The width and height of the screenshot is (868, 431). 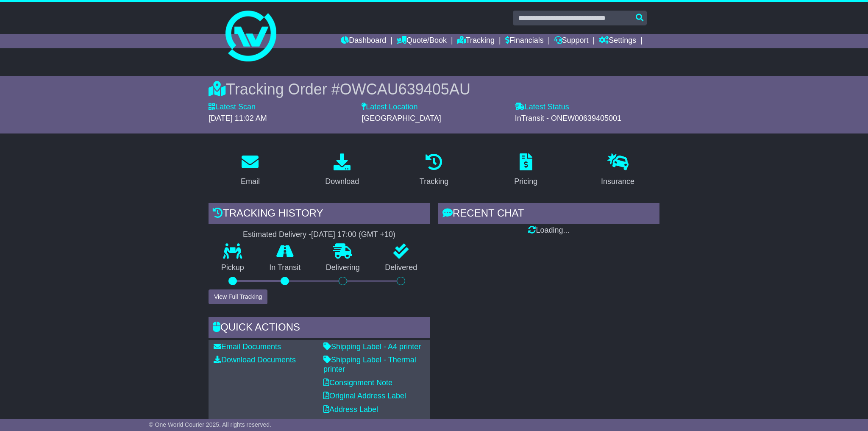 What do you see at coordinates (525, 181) in the screenshot?
I see `div: Pricing` at bounding box center [525, 181].